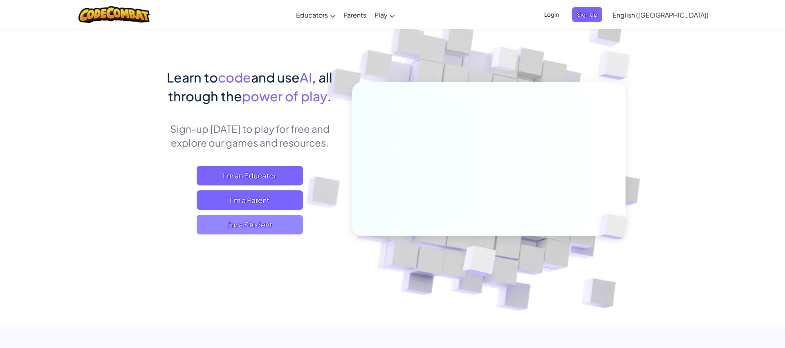 This screenshot has width=785, height=348. I want to click on span: AI, so click(306, 77).